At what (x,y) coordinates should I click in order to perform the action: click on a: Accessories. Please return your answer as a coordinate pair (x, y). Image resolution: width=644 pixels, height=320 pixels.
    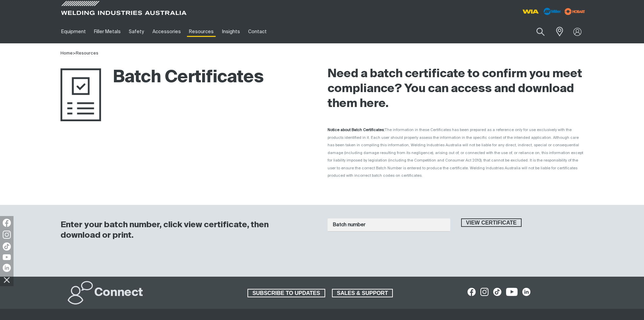
    Looking at the image, I should click on (166, 31).